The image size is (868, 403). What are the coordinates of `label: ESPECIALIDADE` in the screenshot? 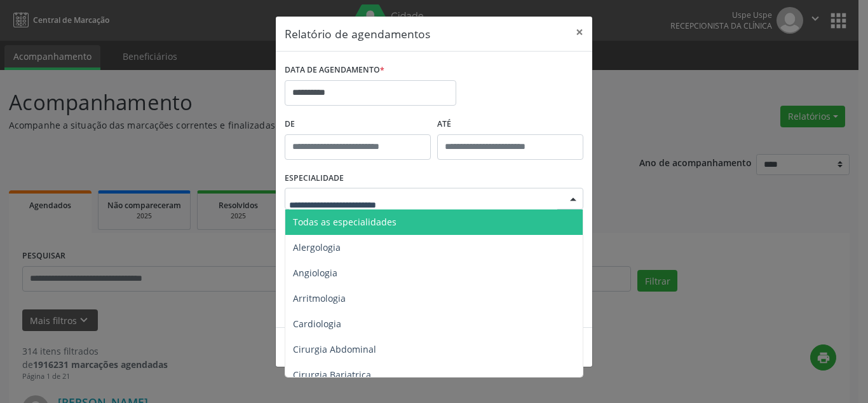 It's located at (314, 178).